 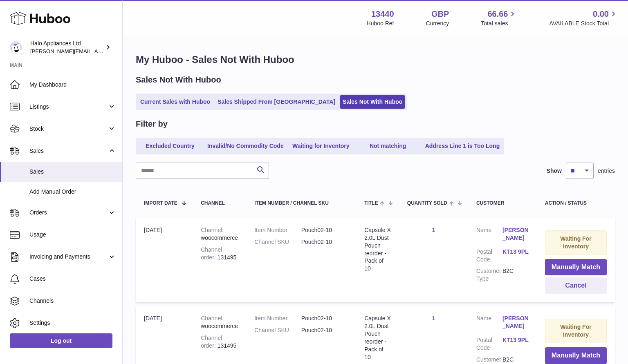 What do you see at coordinates (606, 171) in the screenshot?
I see `span: entries` at bounding box center [606, 171].